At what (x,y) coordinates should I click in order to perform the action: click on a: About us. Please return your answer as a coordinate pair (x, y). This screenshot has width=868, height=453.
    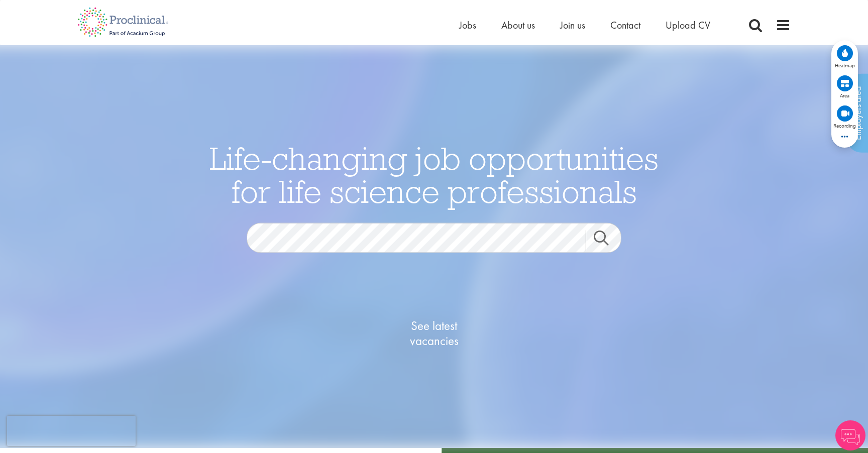
    Looking at the image, I should click on (518, 25).